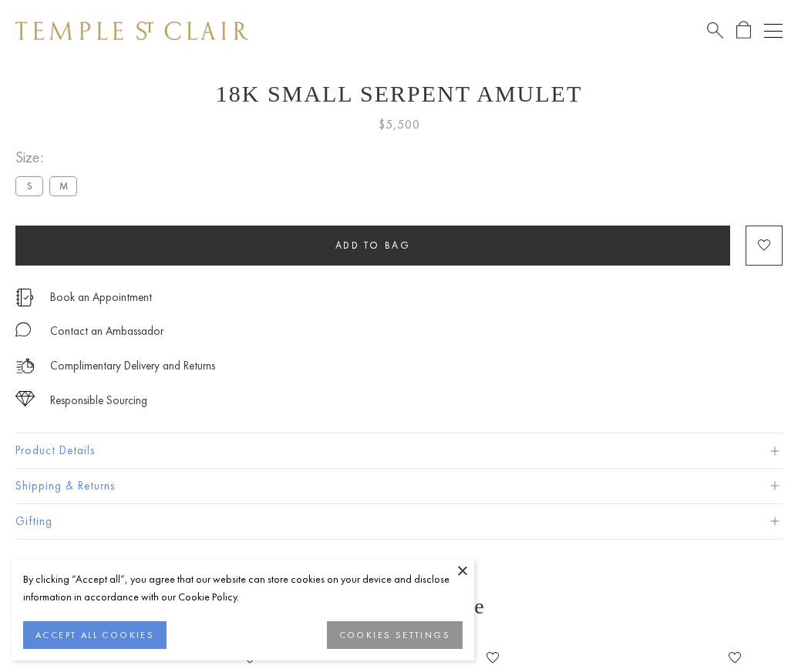 The width and height of the screenshot is (798, 672). What do you see at coordinates (99, 401) in the screenshot?
I see `div: Responsible Sourcing` at bounding box center [99, 401].